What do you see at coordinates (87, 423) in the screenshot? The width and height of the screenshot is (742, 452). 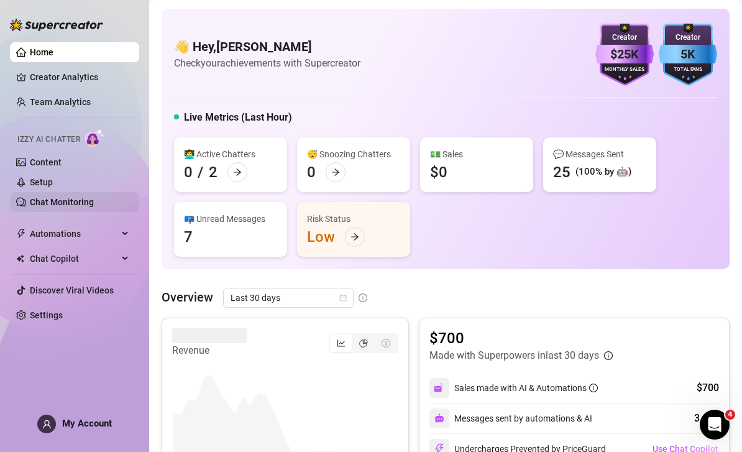 I see `span: My Account` at bounding box center [87, 423].